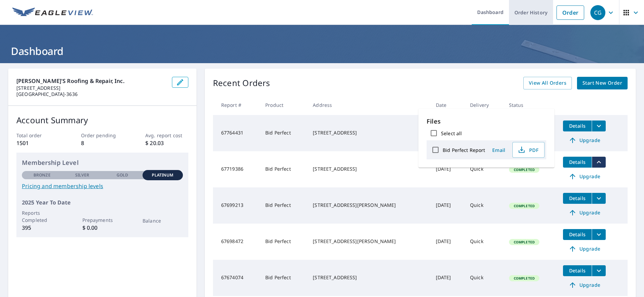 This screenshot has height=297, width=644. What do you see at coordinates (53, 12) in the screenshot?
I see `img: EV Logo` at bounding box center [53, 12].